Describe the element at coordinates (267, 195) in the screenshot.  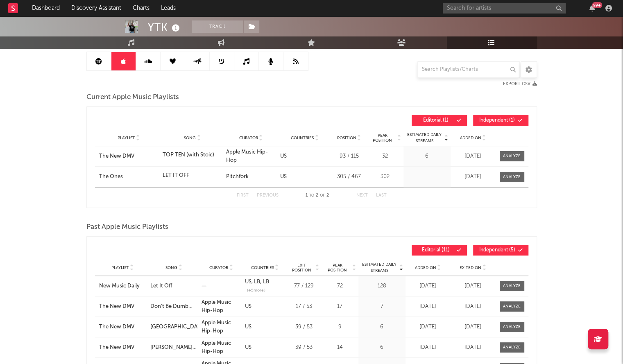
I see `button: Previous` at that location.